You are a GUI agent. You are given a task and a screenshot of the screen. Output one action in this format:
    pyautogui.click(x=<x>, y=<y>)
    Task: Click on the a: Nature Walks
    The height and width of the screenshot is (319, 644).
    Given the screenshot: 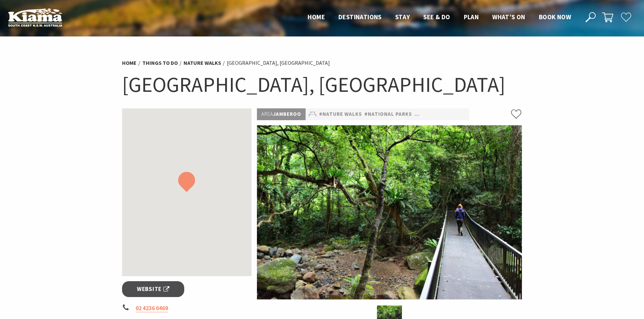 What is the action you would take?
    pyautogui.click(x=202, y=63)
    